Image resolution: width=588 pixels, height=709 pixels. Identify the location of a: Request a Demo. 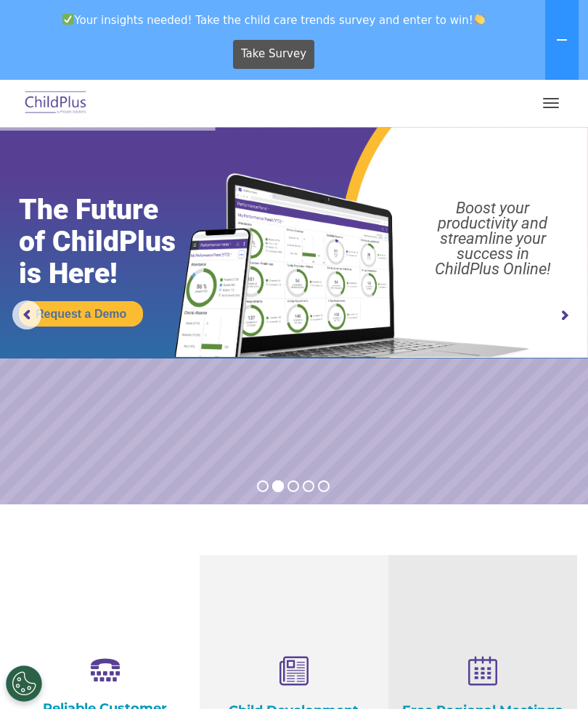
(81, 313).